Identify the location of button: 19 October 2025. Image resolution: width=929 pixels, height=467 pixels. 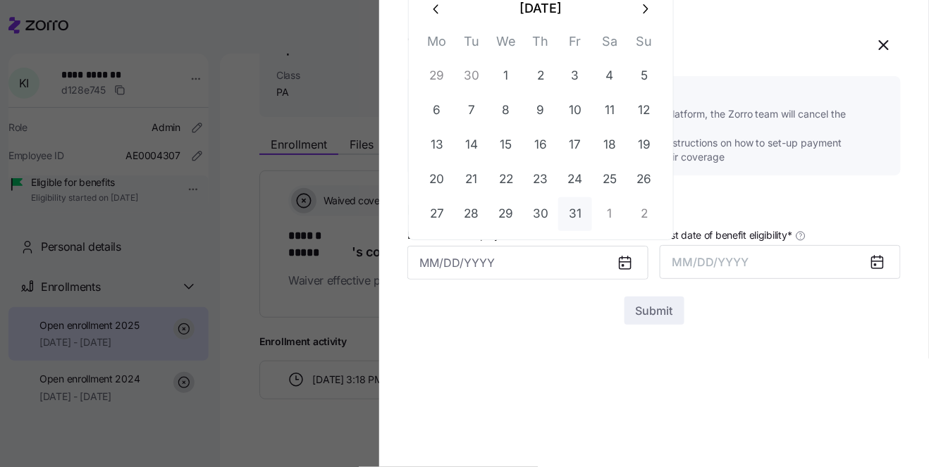
(644, 145).